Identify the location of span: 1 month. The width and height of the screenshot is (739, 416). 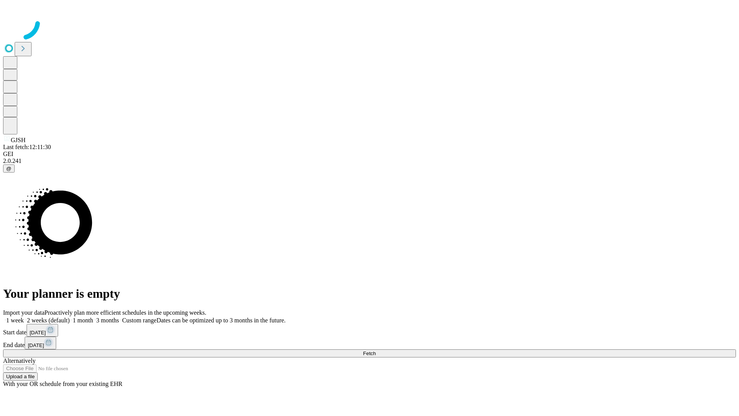
(83, 320).